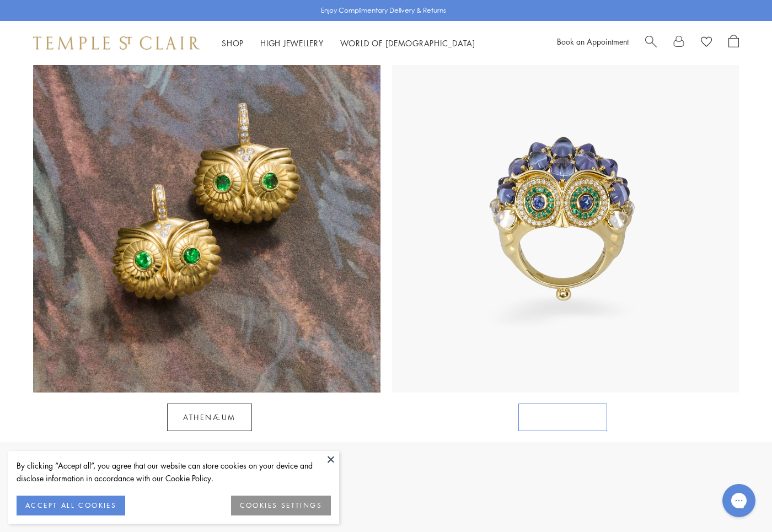  I want to click on a: Open Shopping Bag, so click(734, 43).